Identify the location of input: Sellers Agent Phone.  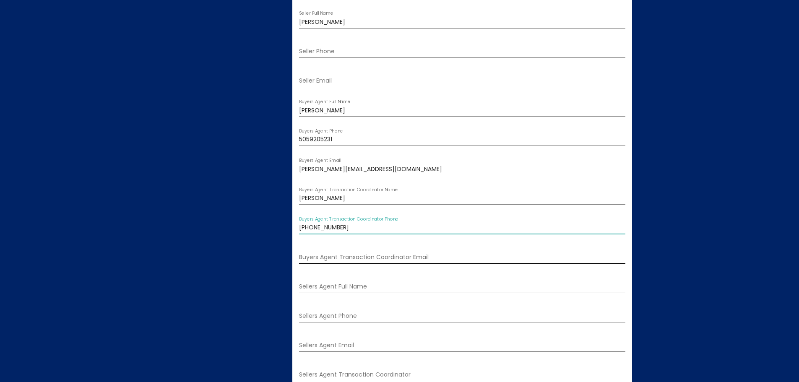
(462, 316).